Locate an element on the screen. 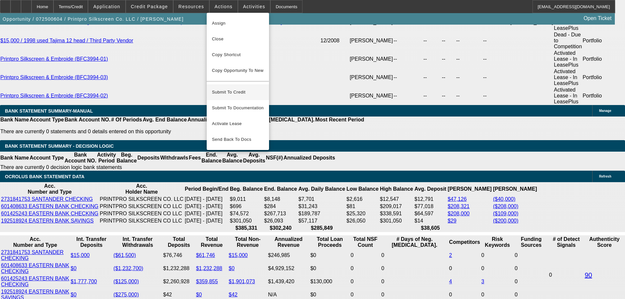 This screenshot has height=299, width=625. span: Copy Shortcut is located at coordinates (238, 55).